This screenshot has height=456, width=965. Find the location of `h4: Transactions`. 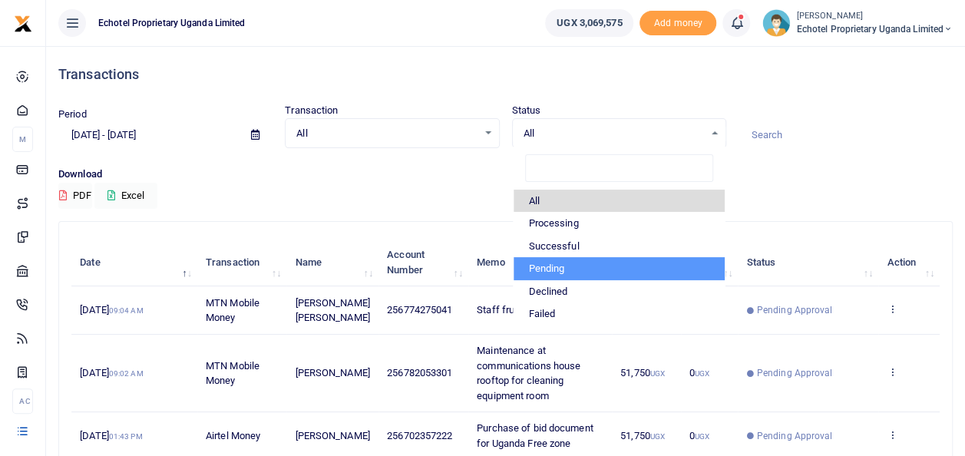

h4: Transactions is located at coordinates (505, 74).